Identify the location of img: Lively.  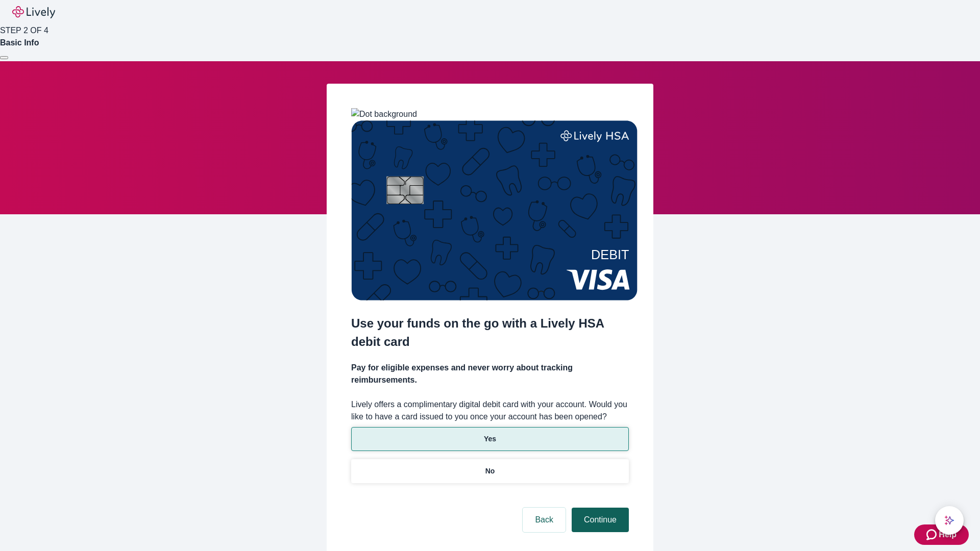
(33, 12).